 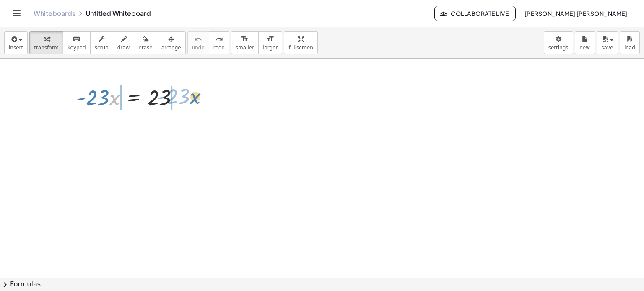 What do you see at coordinates (270, 43) in the screenshot?
I see `button: format_sizelarger` at bounding box center [270, 43].